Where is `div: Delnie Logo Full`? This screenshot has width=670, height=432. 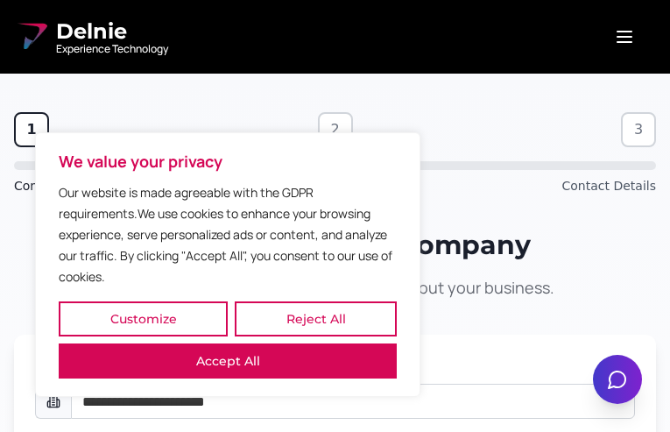 div: Delnie Logo Full is located at coordinates (91, 37).